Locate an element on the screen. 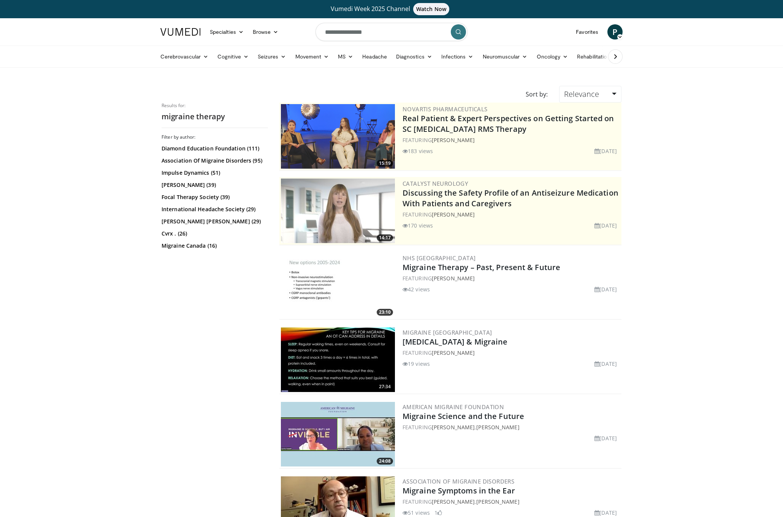 The image size is (783, 517). a: Rehabilitation is located at coordinates (593, 57).